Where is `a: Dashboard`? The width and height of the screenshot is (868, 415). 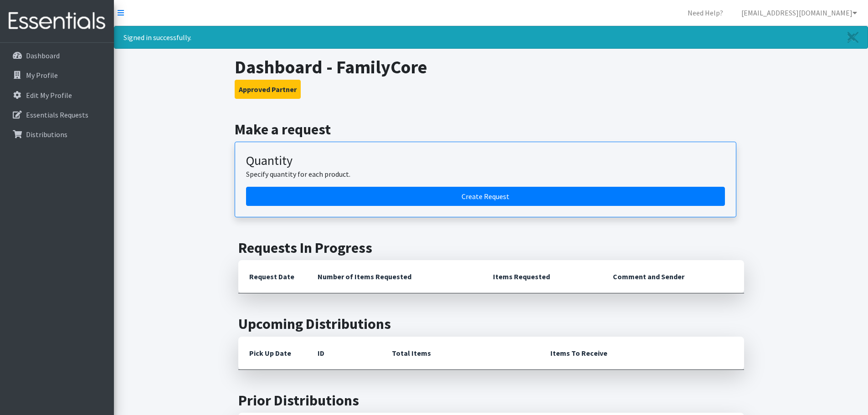
a: Dashboard is located at coordinates (57, 56).